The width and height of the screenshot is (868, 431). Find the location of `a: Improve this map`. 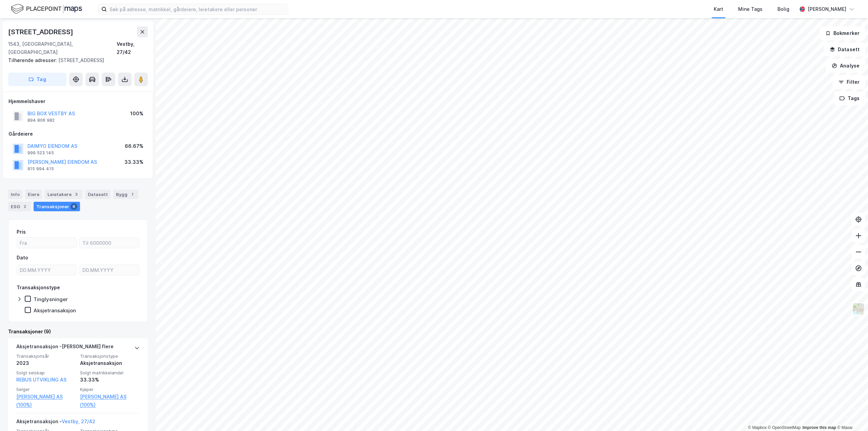

a: Improve this map is located at coordinates (819, 427).